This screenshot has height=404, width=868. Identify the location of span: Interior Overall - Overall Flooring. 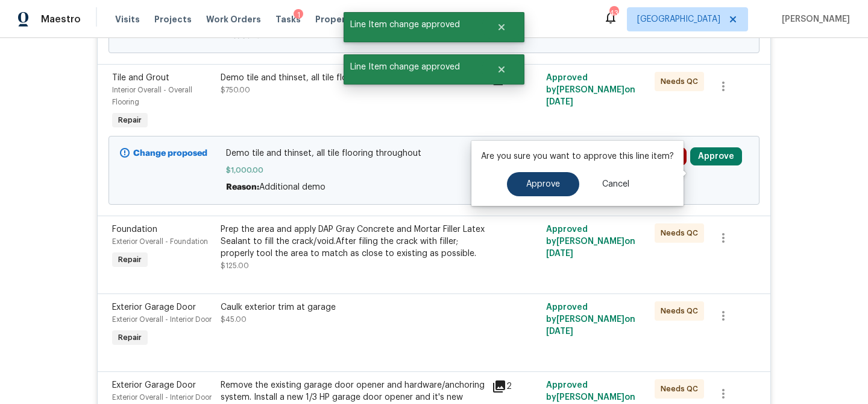
(152, 96).